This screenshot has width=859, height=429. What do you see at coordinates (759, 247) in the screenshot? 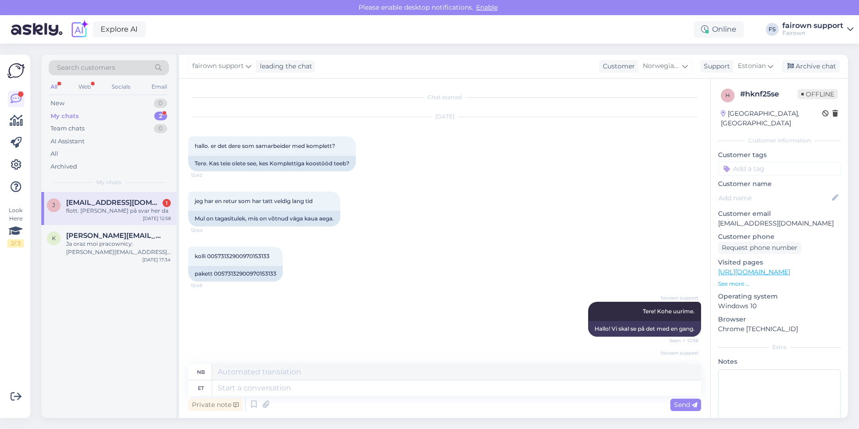
I see `div: Request phone number` at bounding box center [759, 247].